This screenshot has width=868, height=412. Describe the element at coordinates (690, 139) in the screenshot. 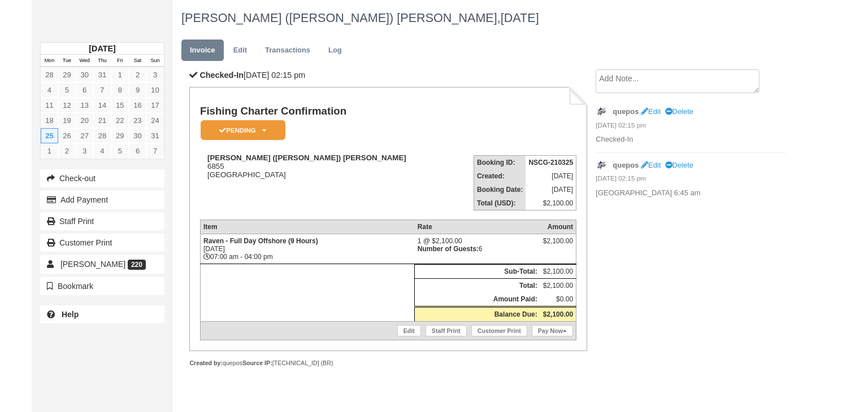

I see `p: Checked-In` at that location.